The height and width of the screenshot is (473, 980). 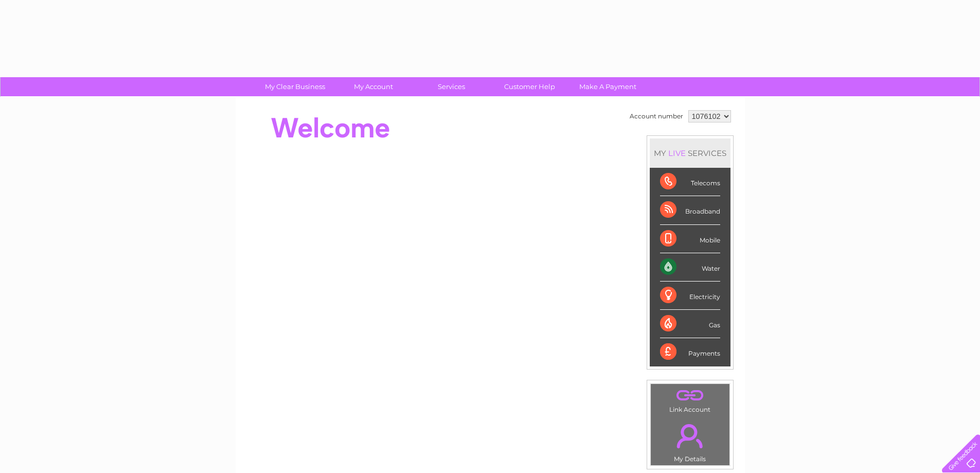 I want to click on div: Water, so click(x=690, y=267).